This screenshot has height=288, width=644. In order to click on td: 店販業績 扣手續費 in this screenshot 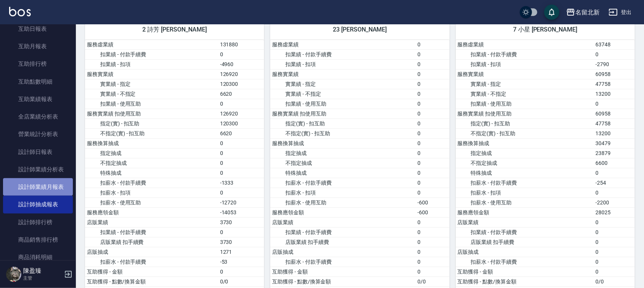, I will do `click(343, 242)`.